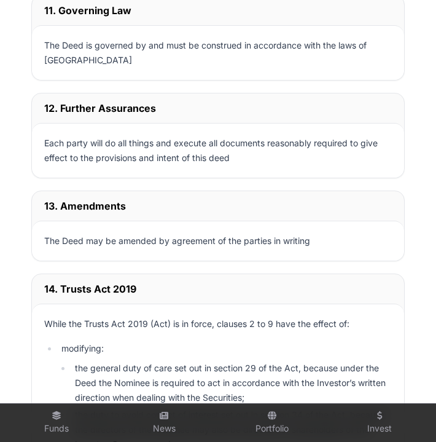 Image resolution: width=436 pixels, height=442 pixels. What do you see at coordinates (165, 423) in the screenshot?
I see `a: News` at bounding box center [165, 423].